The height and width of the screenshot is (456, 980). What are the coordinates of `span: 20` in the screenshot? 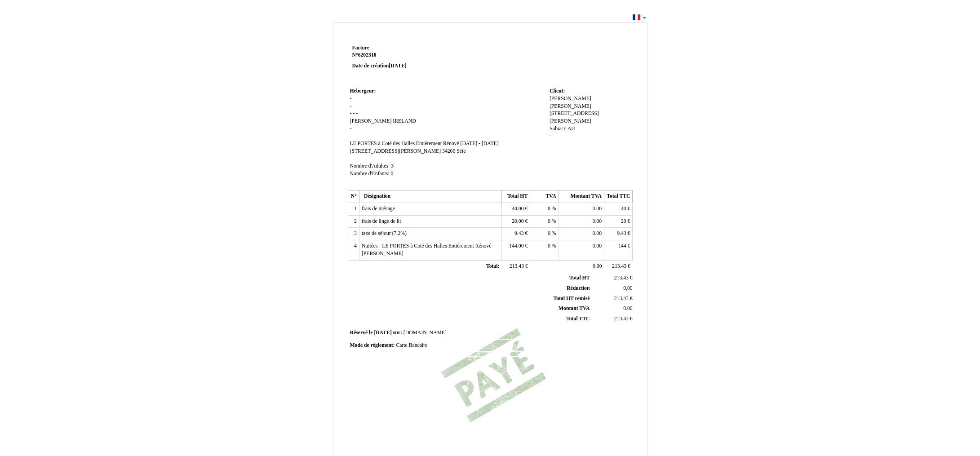 It's located at (623, 221).